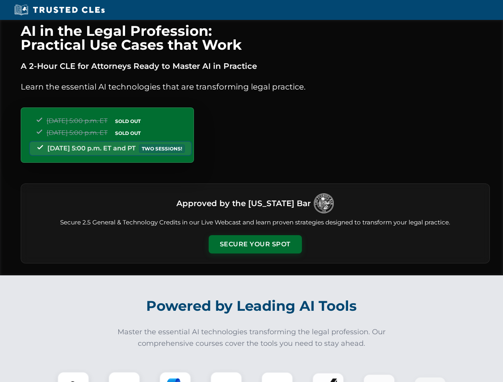 This screenshot has width=503, height=382. Describe the element at coordinates (255, 222) in the screenshot. I see `p: Secure 2.5 General & Technology Credits in our Live Webcast and learn proven strategies designed ...` at that location.